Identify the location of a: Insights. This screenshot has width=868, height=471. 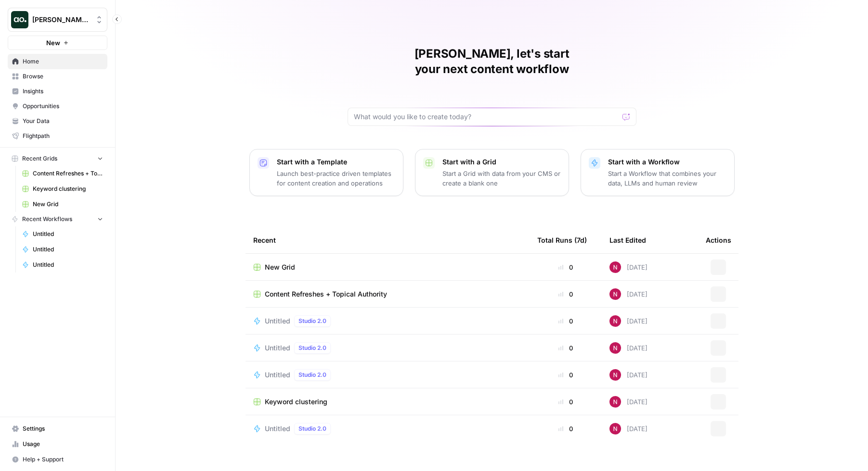
(57, 92).